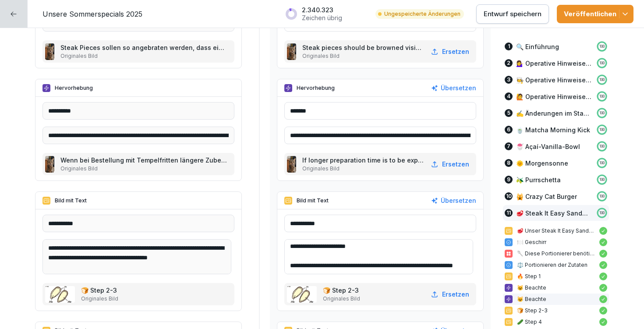  Describe the element at coordinates (508, 213) in the screenshot. I see `div: 11` at that location.